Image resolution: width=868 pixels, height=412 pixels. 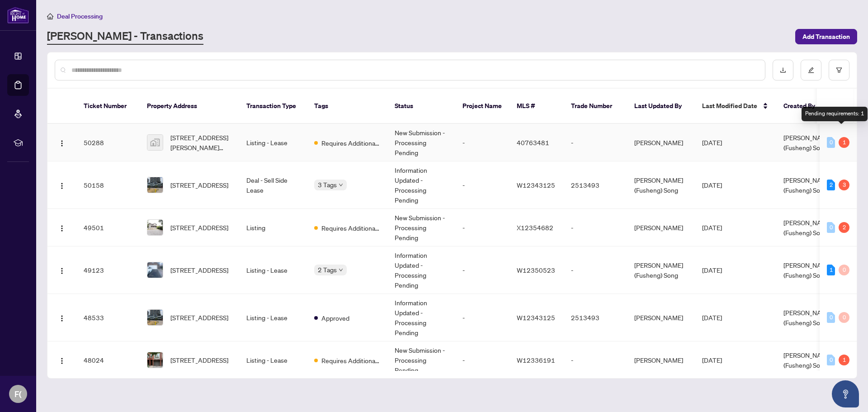 I want to click on th: Status, so click(x=421, y=107).